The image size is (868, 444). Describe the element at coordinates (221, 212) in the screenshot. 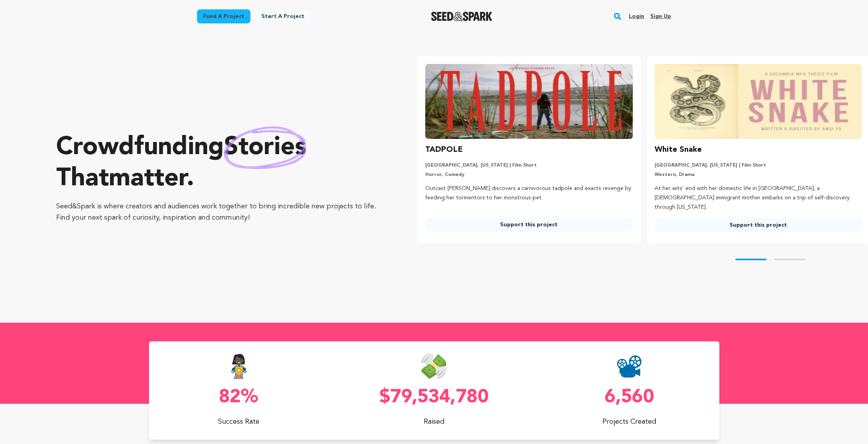

I see `p: Seed&Spark is where creators and audiences work together to bring incredible new projects to life...` at that location.